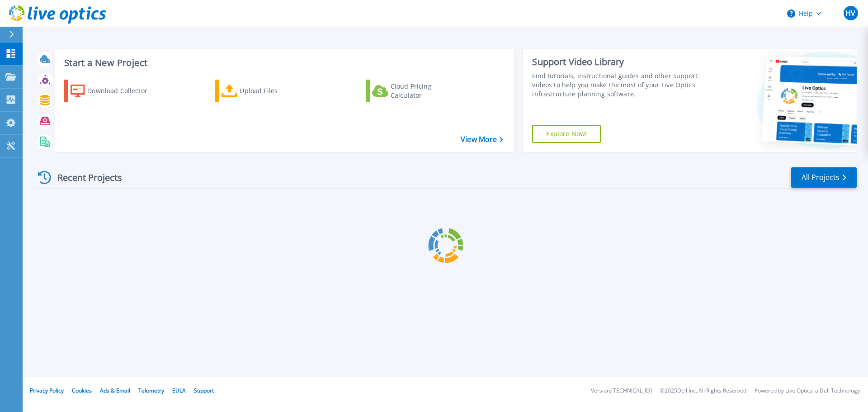 The height and width of the screenshot is (412, 868). What do you see at coordinates (151, 390) in the screenshot?
I see `a: Telemetry` at bounding box center [151, 390].